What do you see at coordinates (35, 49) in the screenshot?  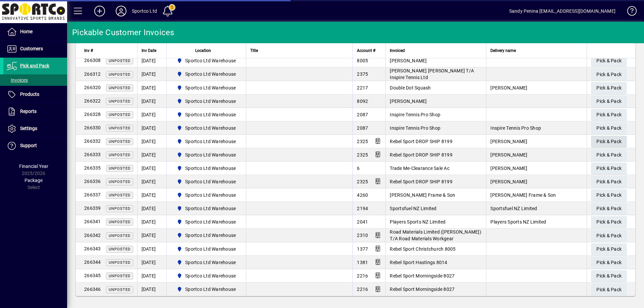 I see `a: Customers` at bounding box center [35, 49].